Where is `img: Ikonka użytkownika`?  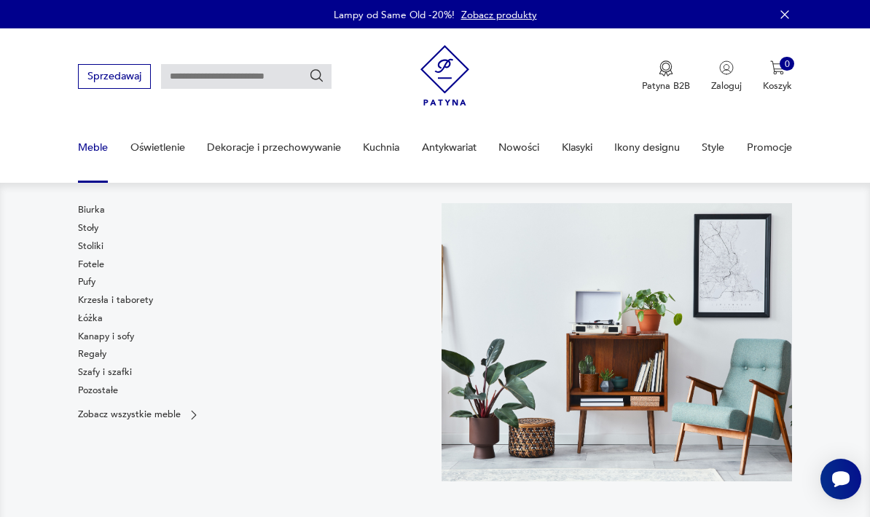
img: Ikonka użytkownika is located at coordinates (726, 68).